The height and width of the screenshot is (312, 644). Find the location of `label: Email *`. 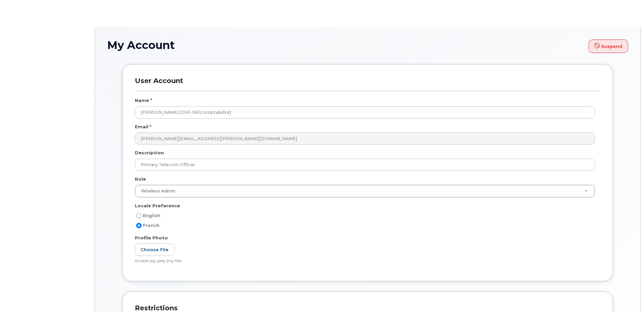

label: Email * is located at coordinates (143, 127).